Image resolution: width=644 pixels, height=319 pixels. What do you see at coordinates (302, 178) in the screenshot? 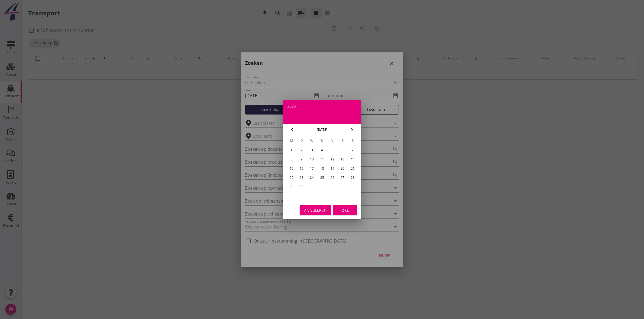
I see `div: 23` at bounding box center [302, 178].